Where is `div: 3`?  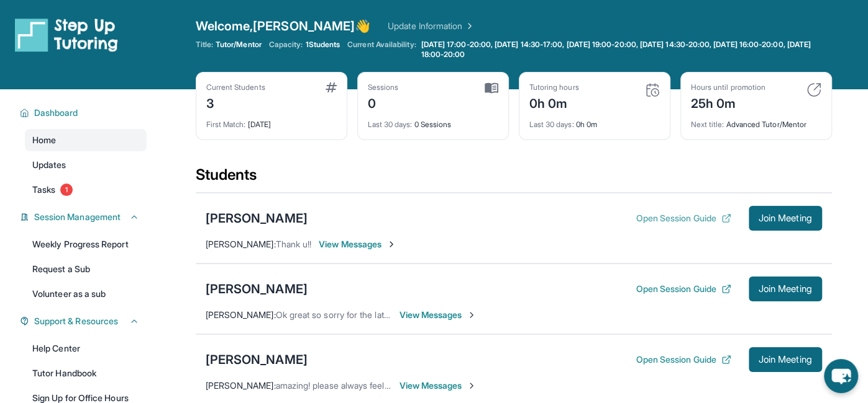 div: 3 is located at coordinates (235, 102).